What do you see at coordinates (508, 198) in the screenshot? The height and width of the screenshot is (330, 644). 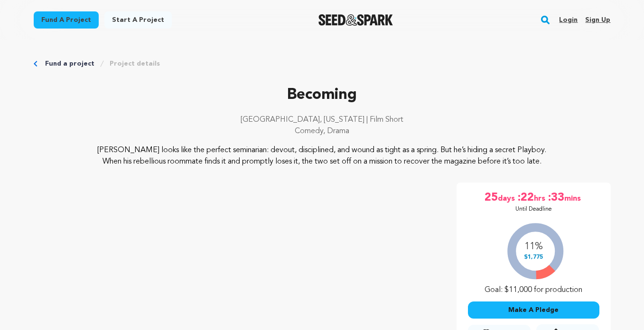 I see `span: days` at bounding box center [508, 198].